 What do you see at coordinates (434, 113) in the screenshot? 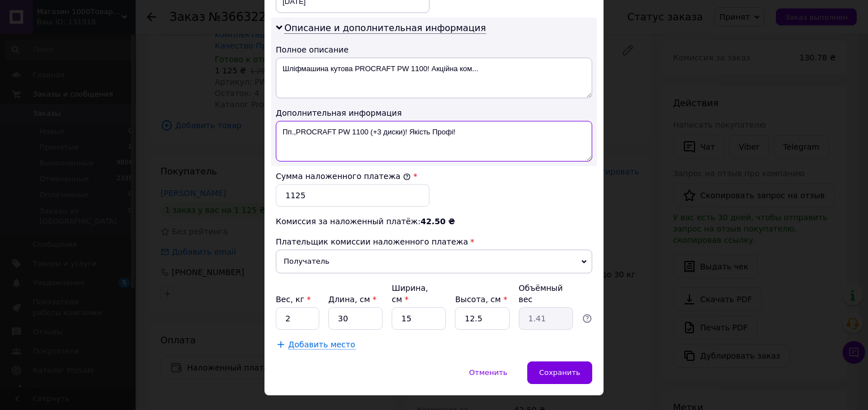
I see `div: Дополнительная информация` at bounding box center [434, 113].